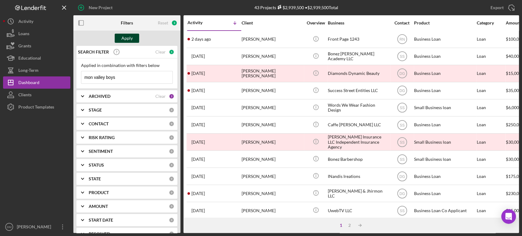 This screenshot has width=522, height=236. I want to click on b: SENTIMENT, so click(101, 151).